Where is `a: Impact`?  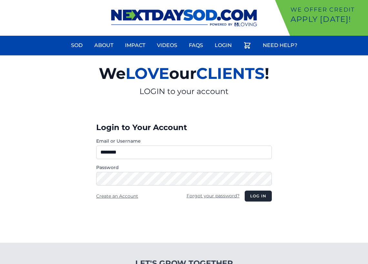 a: Impact is located at coordinates (135, 45).